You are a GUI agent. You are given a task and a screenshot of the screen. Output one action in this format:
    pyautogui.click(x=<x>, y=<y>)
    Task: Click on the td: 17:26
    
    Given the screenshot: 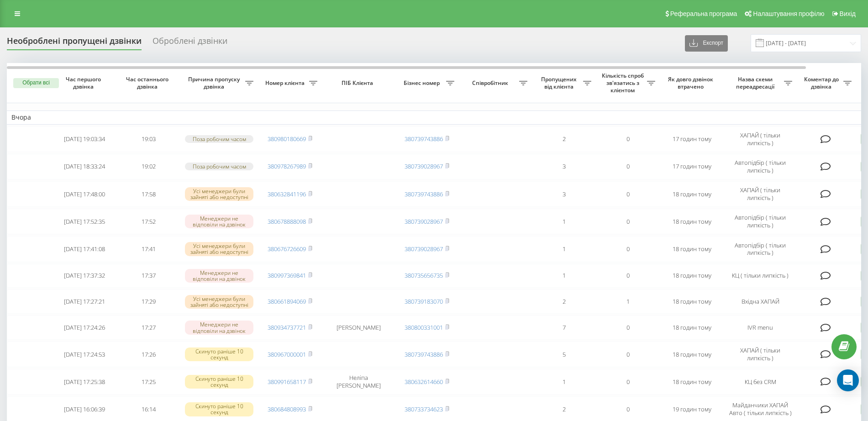 What is the action you would take?
    pyautogui.click(x=148, y=355)
    